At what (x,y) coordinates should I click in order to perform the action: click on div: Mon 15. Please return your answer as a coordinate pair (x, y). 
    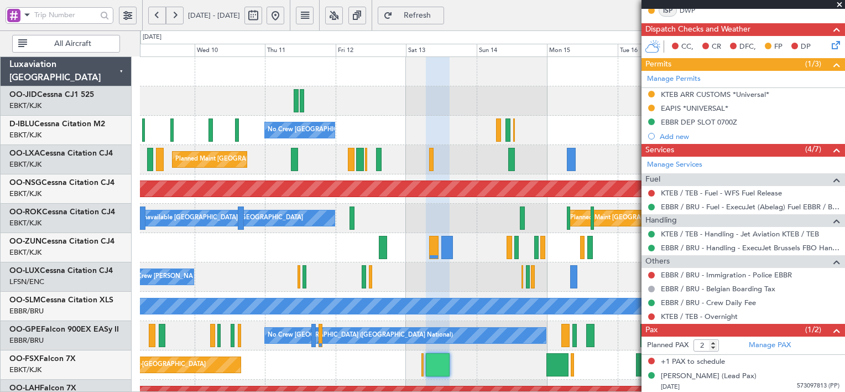
    Looking at the image, I should click on (582, 50).